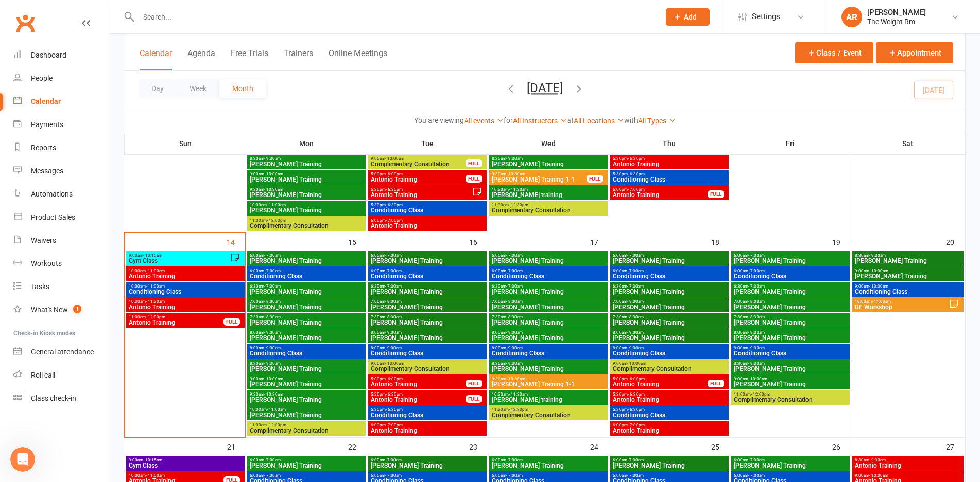 This screenshot has width=980, height=482. What do you see at coordinates (636, 189) in the screenshot?
I see `span: - 7:00pm` at bounding box center [636, 189].